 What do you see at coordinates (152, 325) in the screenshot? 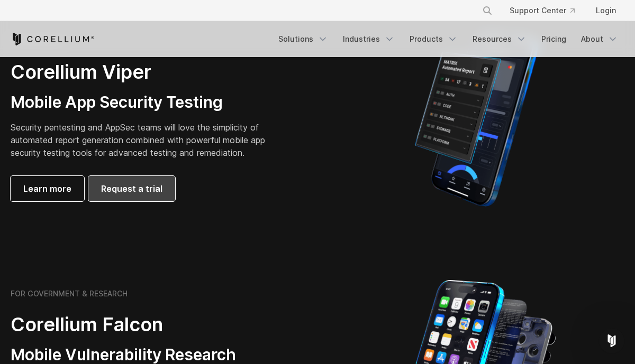
I see `h2: Corellium Falcon` at bounding box center [152, 325].